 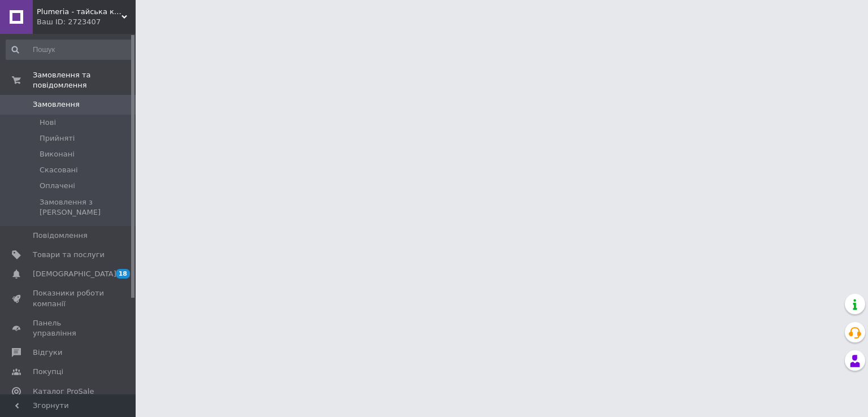 What do you see at coordinates (60, 236) in the screenshot?
I see `span: Повідомлення` at bounding box center [60, 236].